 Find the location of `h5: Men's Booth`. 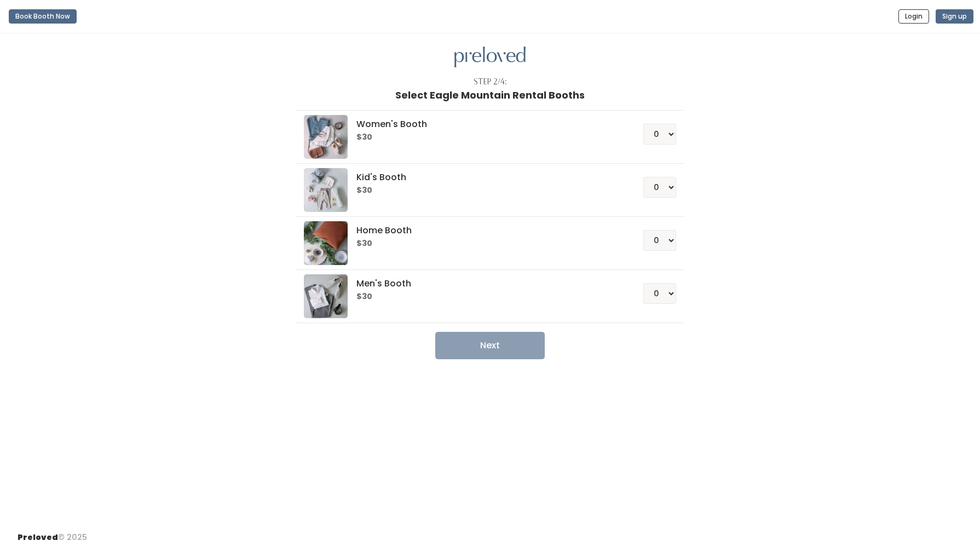

h5: Men's Booth is located at coordinates (487, 284).